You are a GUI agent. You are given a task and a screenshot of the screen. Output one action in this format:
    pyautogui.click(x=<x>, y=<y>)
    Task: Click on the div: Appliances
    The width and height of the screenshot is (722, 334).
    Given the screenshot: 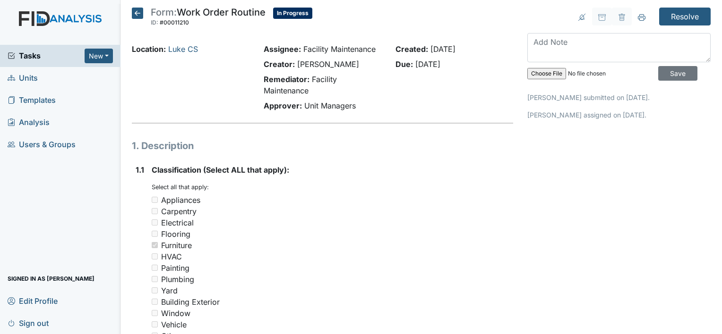 What is the action you would take?
    pyautogui.click(x=180, y=200)
    